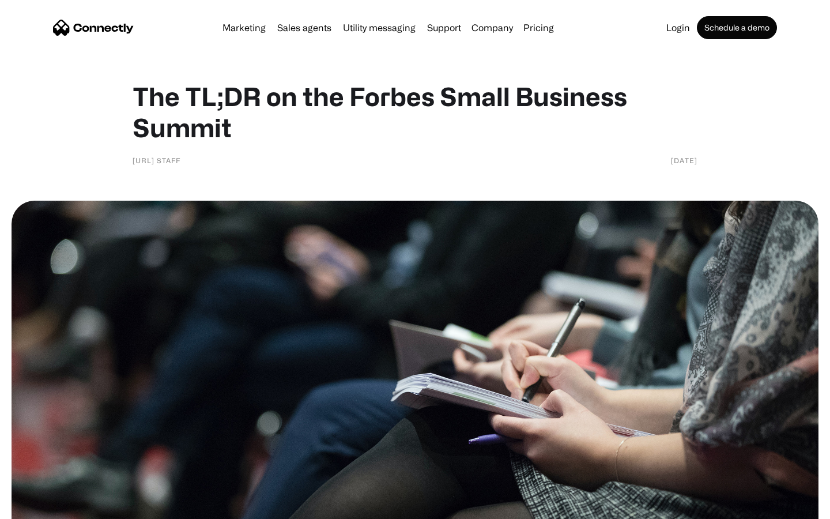 The image size is (830, 519). Describe the element at coordinates (538, 28) in the screenshot. I see `a: Pricing` at that location.